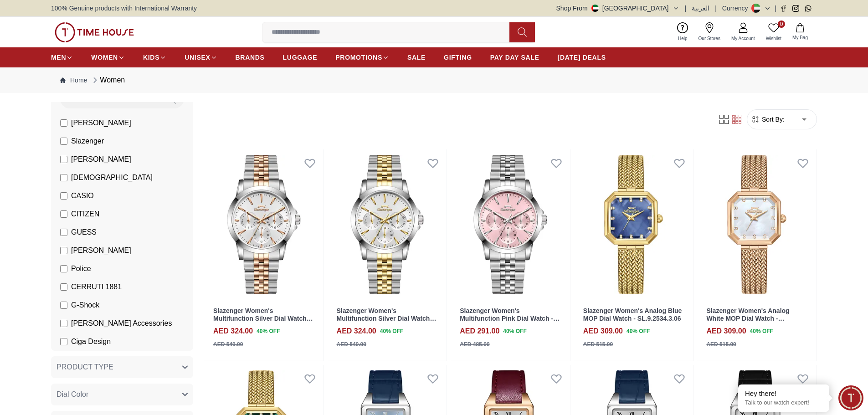 Image resolution: width=868 pixels, height=415 pixels. I want to click on span: WOMEN, so click(104, 57).